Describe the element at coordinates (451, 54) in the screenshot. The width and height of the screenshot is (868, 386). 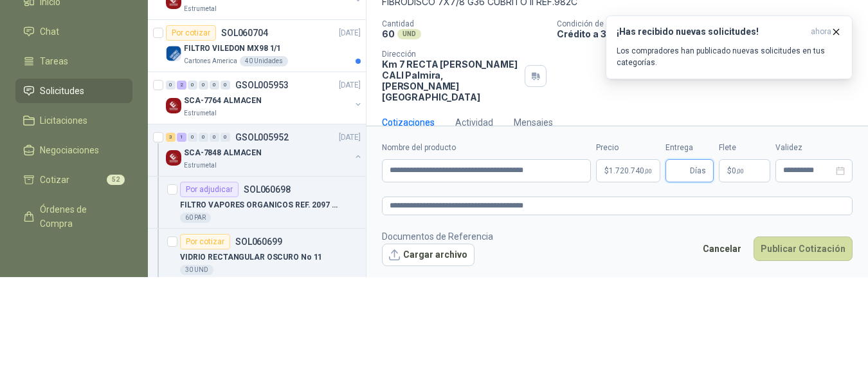
I see `p: Dirección` at that location.